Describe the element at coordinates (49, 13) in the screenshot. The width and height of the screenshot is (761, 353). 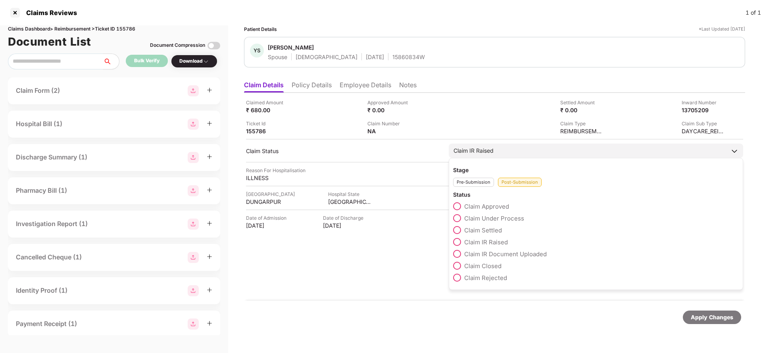
I see `div: Claims Reviews` at that location.